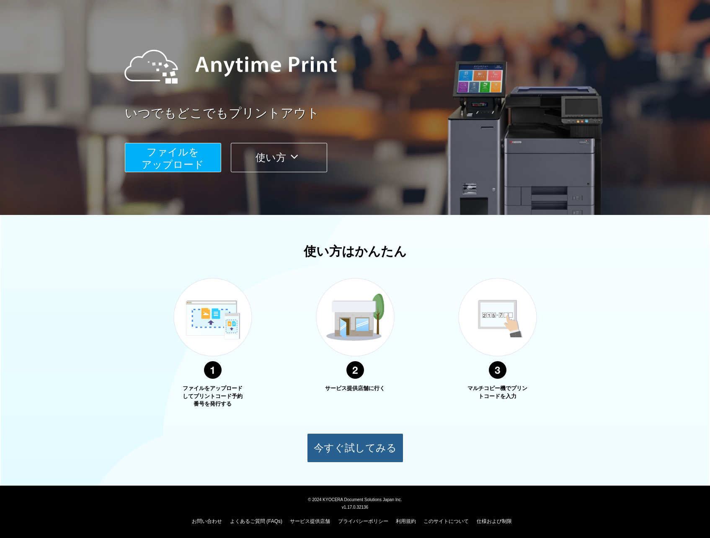 This screenshot has width=710, height=538. I want to click on button: ファイルを​​アップロード, so click(173, 158).